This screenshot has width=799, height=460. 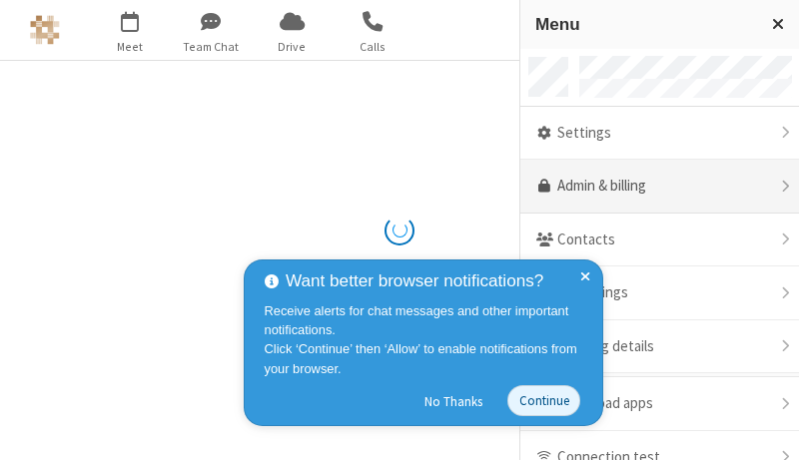 What do you see at coordinates (292, 47) in the screenshot?
I see `span: Drive` at bounding box center [292, 47].